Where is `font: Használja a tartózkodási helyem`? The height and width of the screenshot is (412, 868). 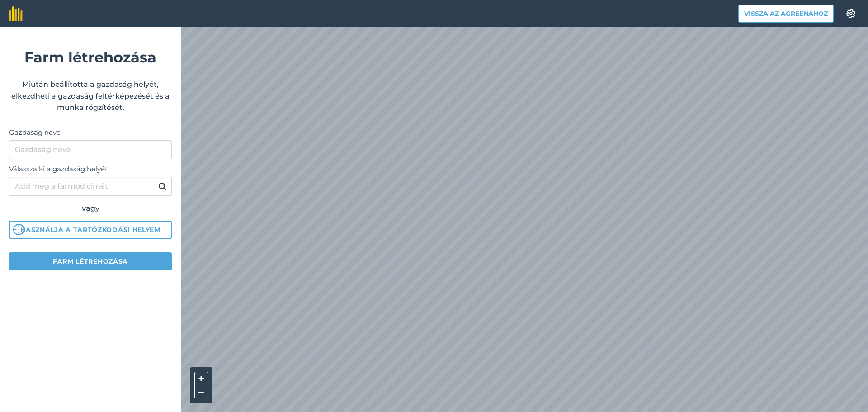
font: Használja a tartózkodási helyem is located at coordinates (90, 230).